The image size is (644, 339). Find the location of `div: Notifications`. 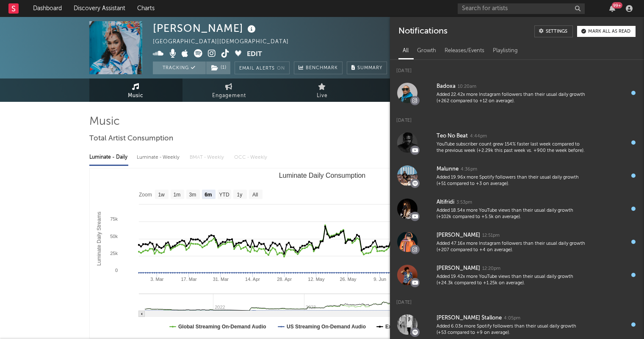

div: Notifications is located at coordinates (423, 32).